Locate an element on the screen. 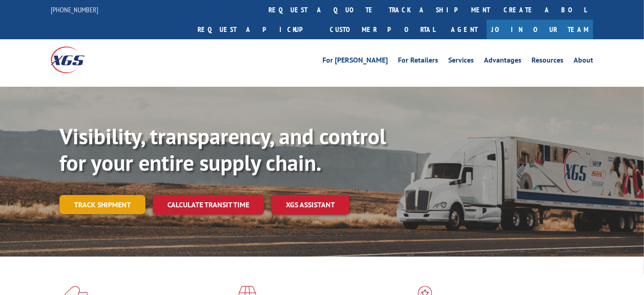  a: For Retailers is located at coordinates (418, 62).